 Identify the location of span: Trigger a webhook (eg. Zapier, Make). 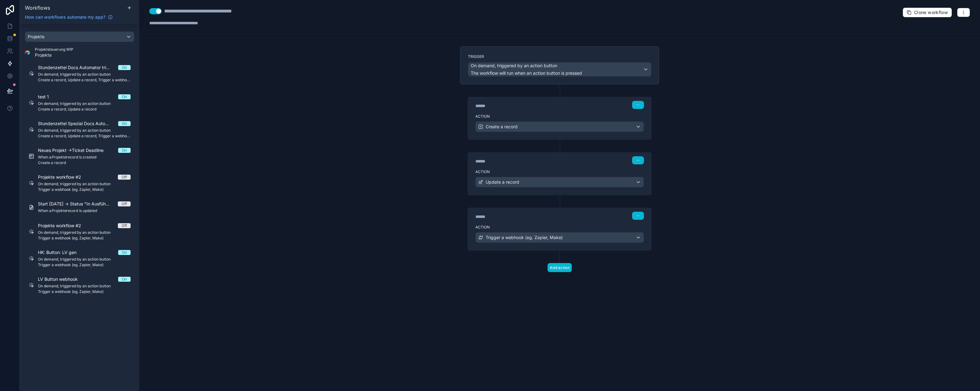
(524, 238).